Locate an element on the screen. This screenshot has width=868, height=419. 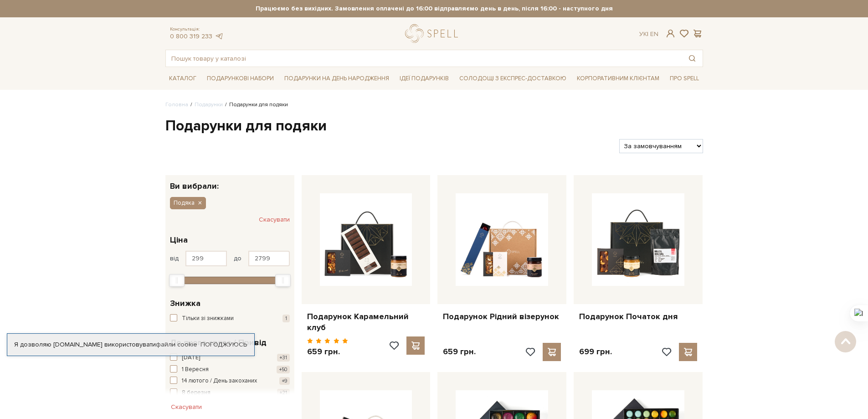
button: 8 березня +21 is located at coordinates (230, 393).